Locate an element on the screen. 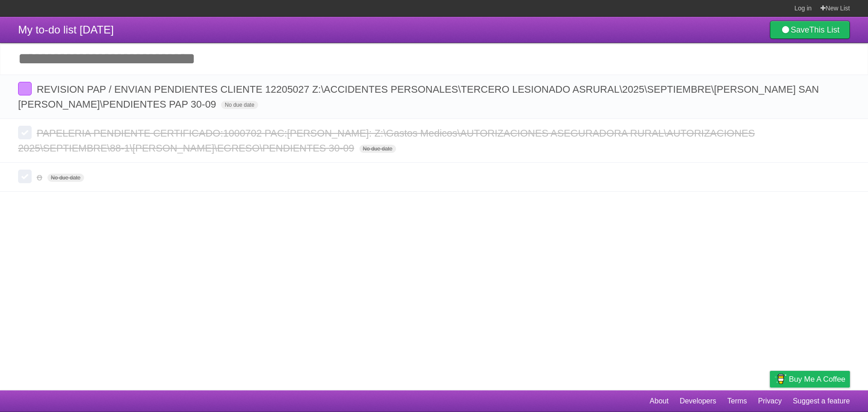 This screenshot has width=868, height=412. a: Developers is located at coordinates (698, 401).